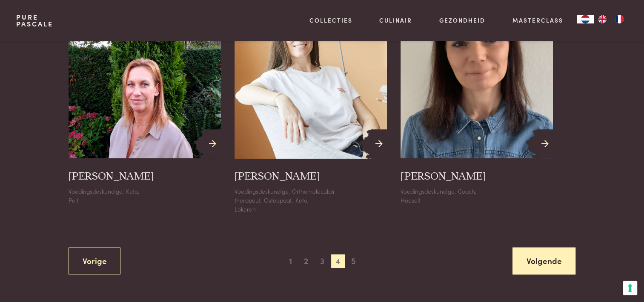  What do you see at coordinates (603, 19) in the screenshot?
I see `a: EN` at bounding box center [603, 19].